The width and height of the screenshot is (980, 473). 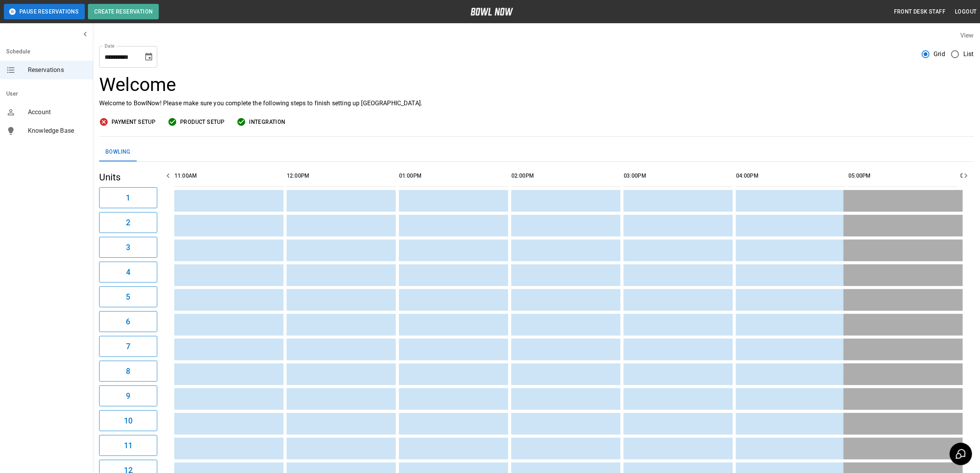 I want to click on h6: 6, so click(x=128, y=322).